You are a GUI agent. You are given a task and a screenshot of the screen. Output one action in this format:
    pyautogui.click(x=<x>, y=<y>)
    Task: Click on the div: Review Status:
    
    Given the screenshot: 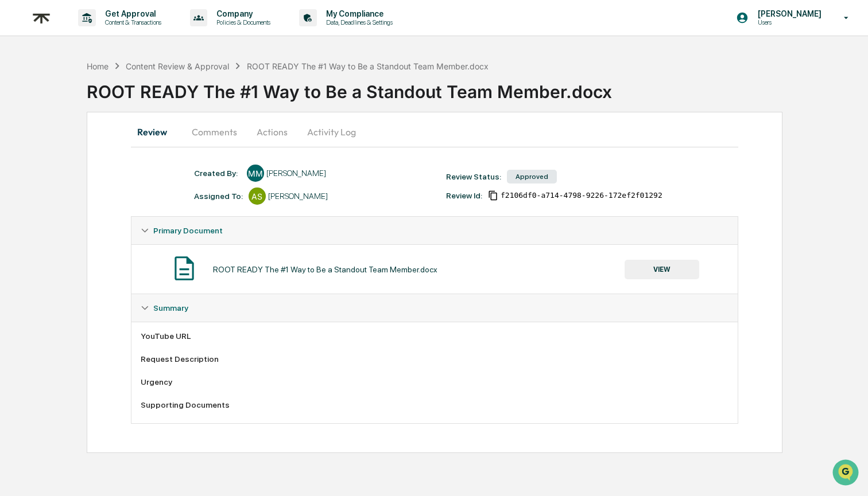 What is the action you would take?
    pyautogui.click(x=474, y=177)
    